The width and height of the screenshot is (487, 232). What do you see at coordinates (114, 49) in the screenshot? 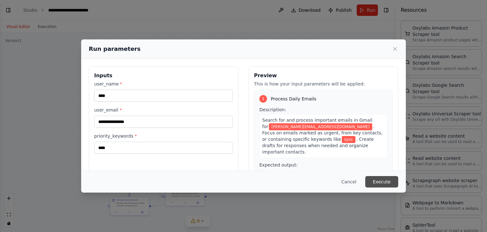
I see `h2: Run parameters` at bounding box center [114, 49].